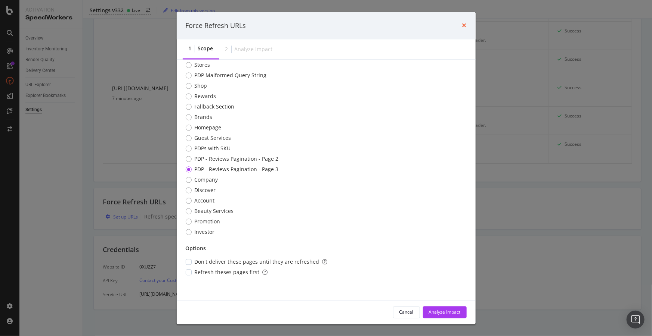  What do you see at coordinates (205, 49) in the screenshot?
I see `div: Scope` at bounding box center [205, 49].